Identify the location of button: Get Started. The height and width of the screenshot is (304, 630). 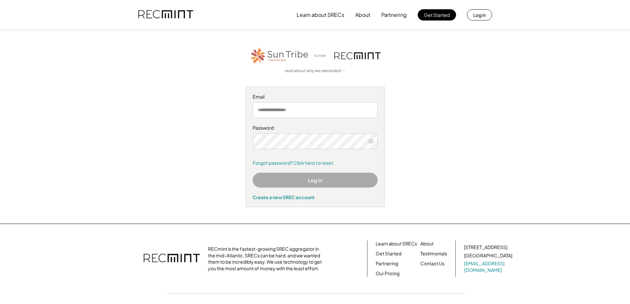
(437, 15).